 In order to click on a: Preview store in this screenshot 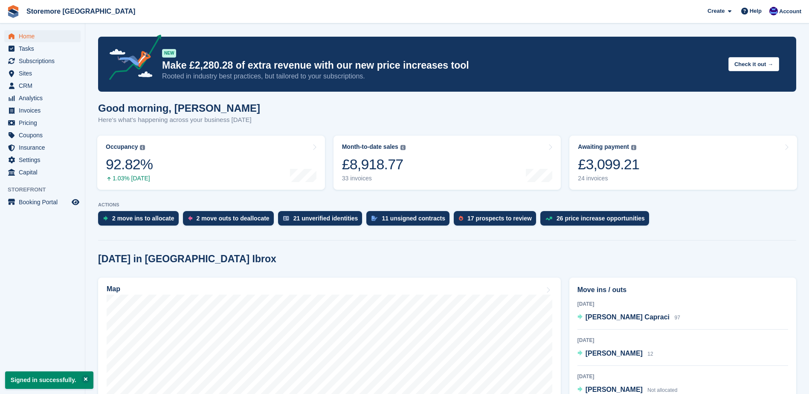, I will do `click(75, 202)`.